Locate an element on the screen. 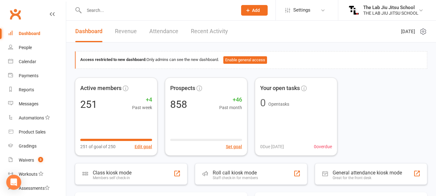  div: Members self check-in is located at coordinates (112, 178).